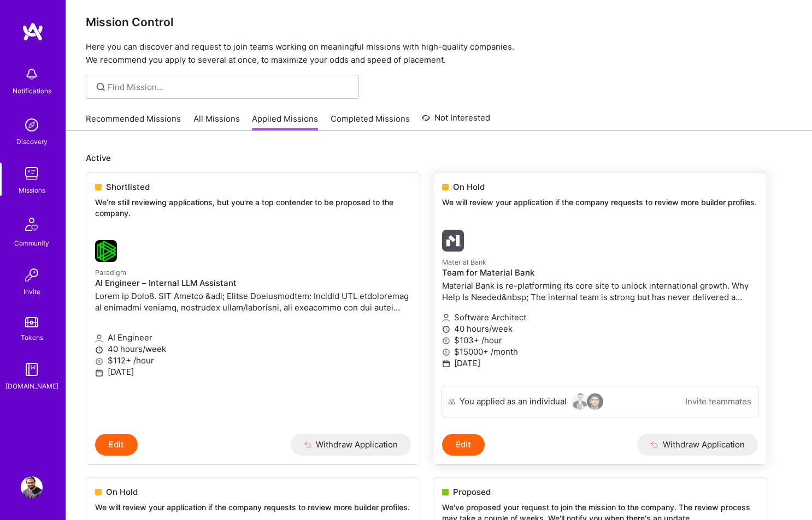 This screenshot has width=812, height=520. I want to click on a: Applied Missions, so click(285, 121).